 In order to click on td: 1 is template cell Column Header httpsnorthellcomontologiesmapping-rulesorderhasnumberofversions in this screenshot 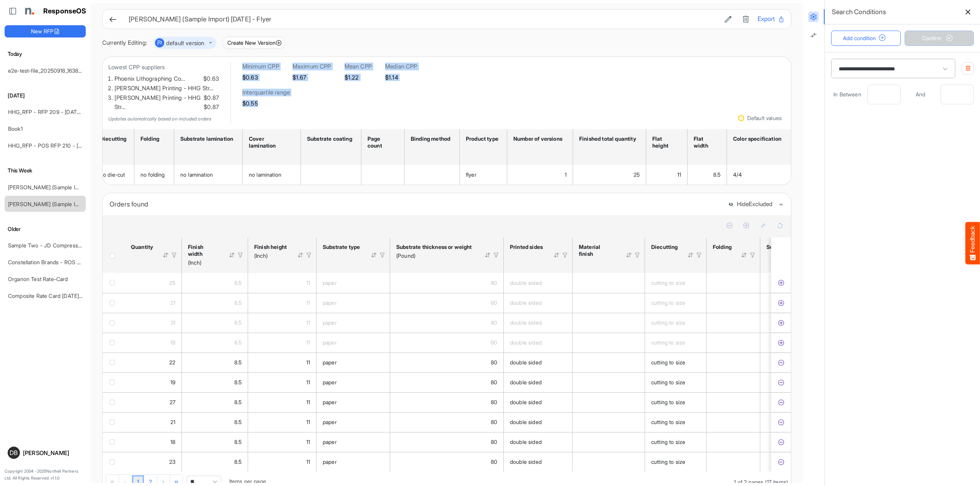, I will do `click(540, 175)`.